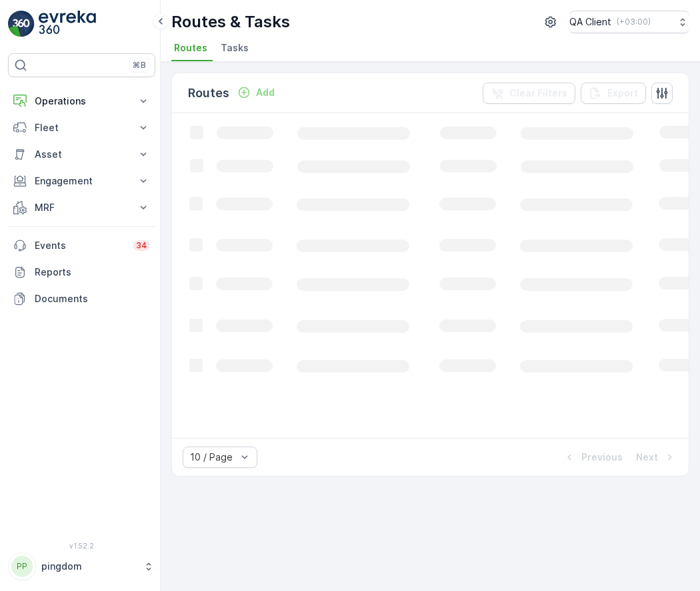 This screenshot has height=591, width=700. Describe the element at coordinates (81, 128) in the screenshot. I see `p: Fleet` at that location.